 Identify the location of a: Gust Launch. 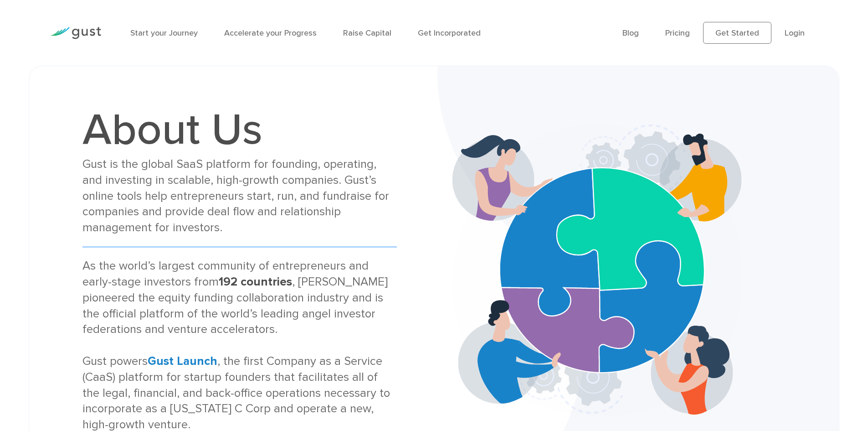
(182, 361).